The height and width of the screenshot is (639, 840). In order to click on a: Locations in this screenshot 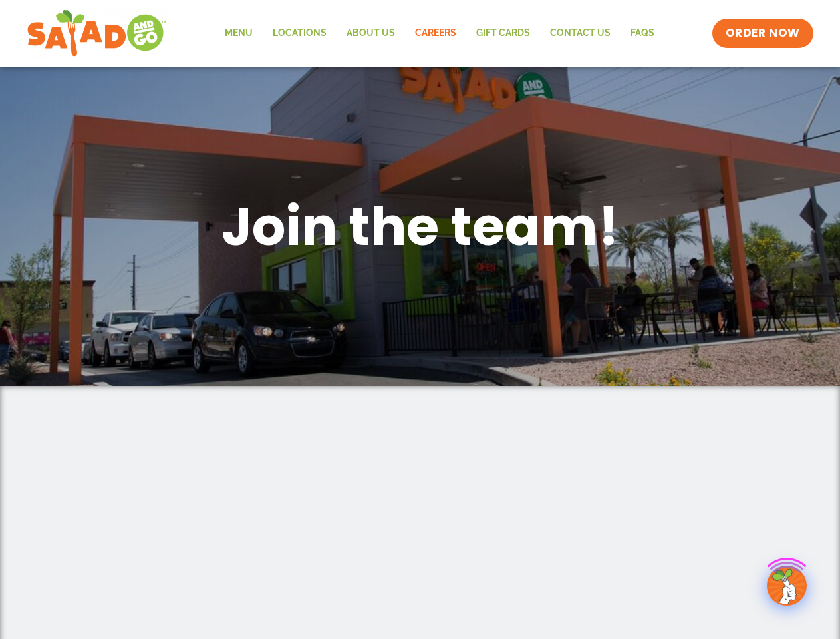, I will do `click(300, 34)`.